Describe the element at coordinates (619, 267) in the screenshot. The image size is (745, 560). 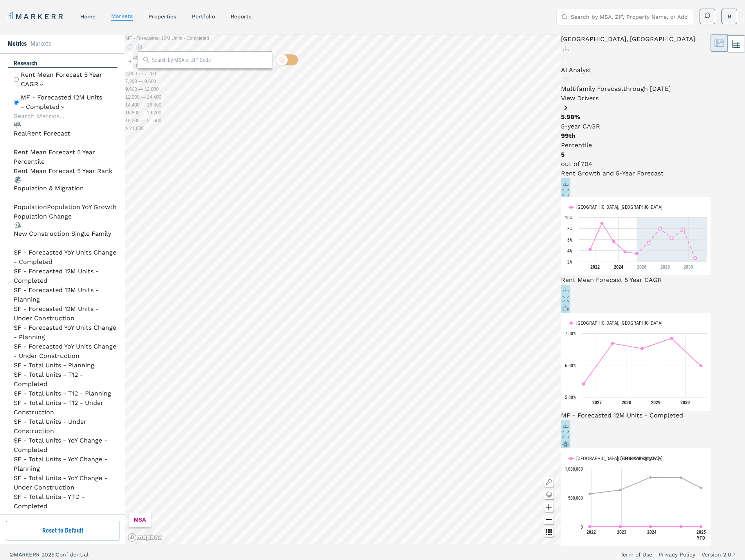
I see `tspan: 2024` at that location.